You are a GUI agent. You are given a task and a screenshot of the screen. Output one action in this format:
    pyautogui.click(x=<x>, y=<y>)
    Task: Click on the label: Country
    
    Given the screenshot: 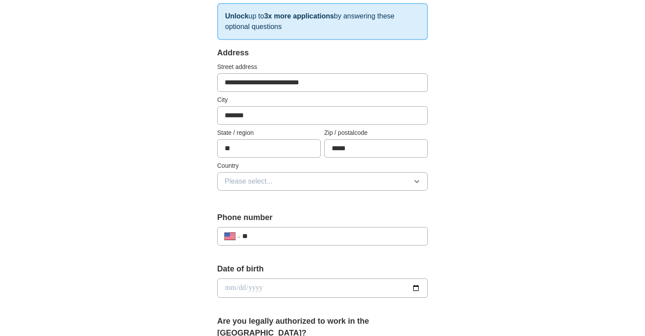 What is the action you would take?
    pyautogui.click(x=323, y=165)
    